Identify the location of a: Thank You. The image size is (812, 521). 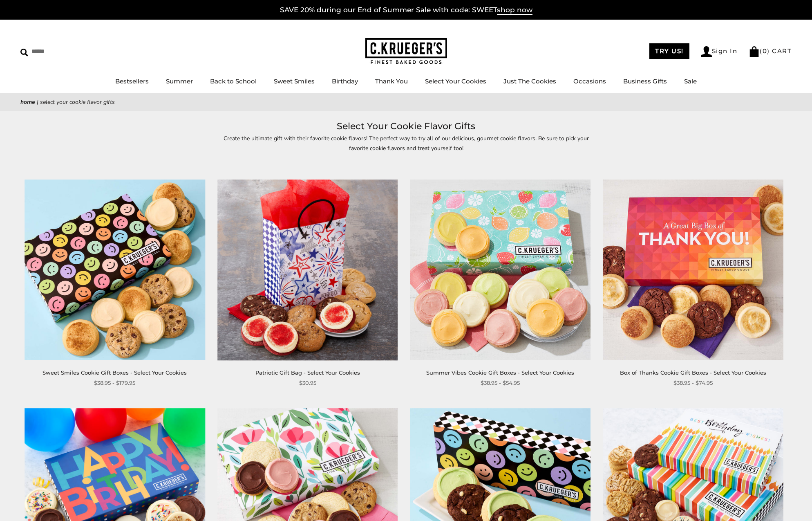
(391, 81).